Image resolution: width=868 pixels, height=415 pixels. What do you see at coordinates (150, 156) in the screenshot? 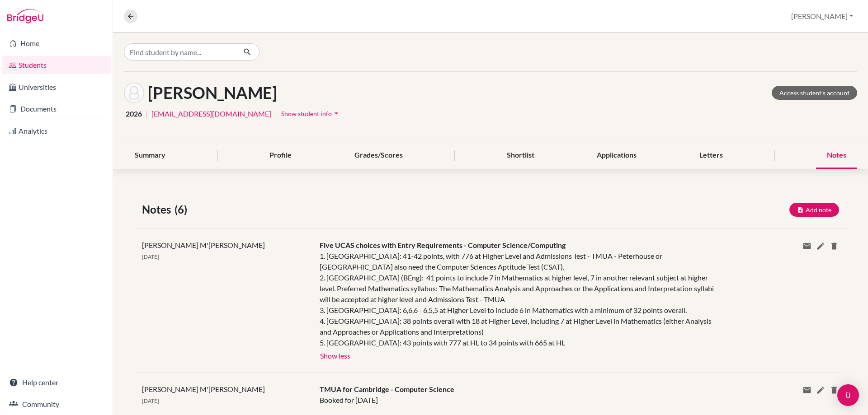
I see `div: Summary` at bounding box center [150, 156].